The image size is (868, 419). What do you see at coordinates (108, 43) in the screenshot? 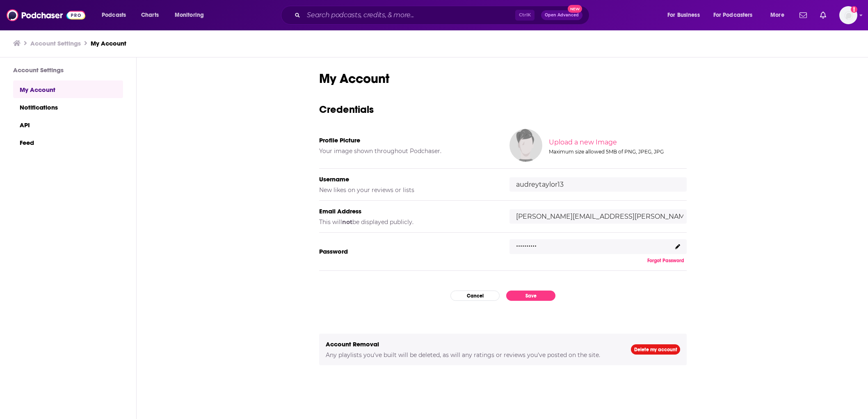
I see `h3: My Account` at bounding box center [108, 43].